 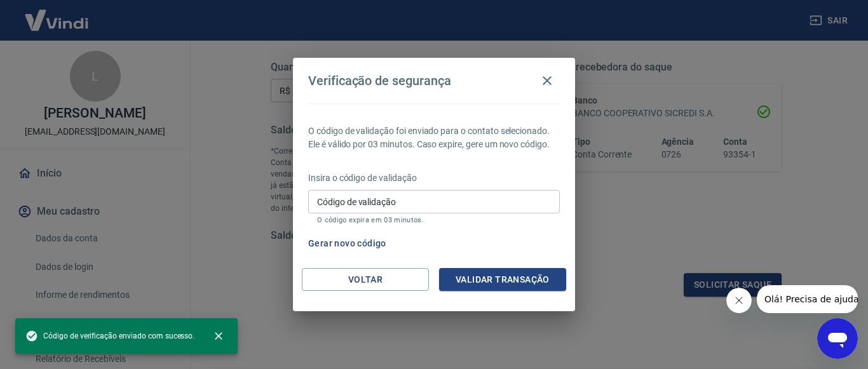 I want to click on span: Olá! Precisa de ajuda?, so click(x=57, y=14).